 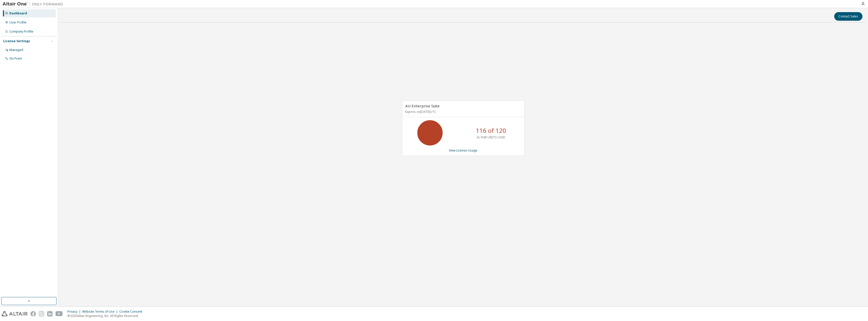 What do you see at coordinates (41, 314) in the screenshot?
I see `img: instagram.svg` at bounding box center [41, 314].